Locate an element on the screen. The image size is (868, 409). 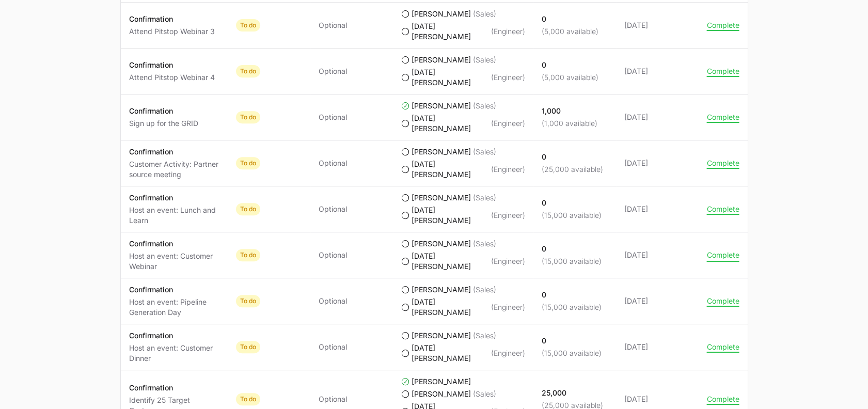
p: Attend Pitstop Webinar 4 is located at coordinates (172, 77).